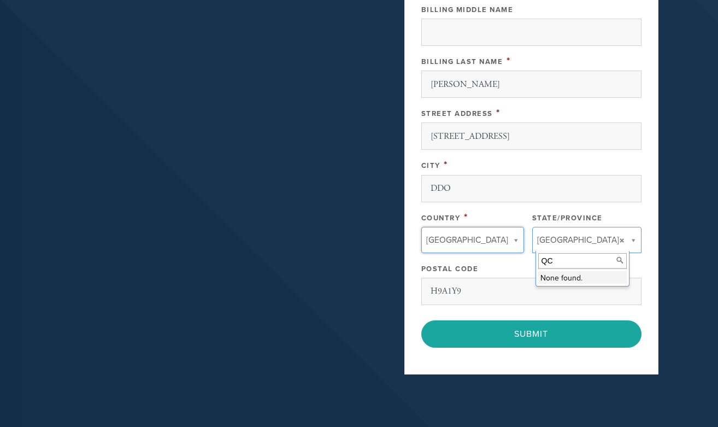 The image size is (718, 427). What do you see at coordinates (567, 218) in the screenshot?
I see `label: State/Province` at bounding box center [567, 218].